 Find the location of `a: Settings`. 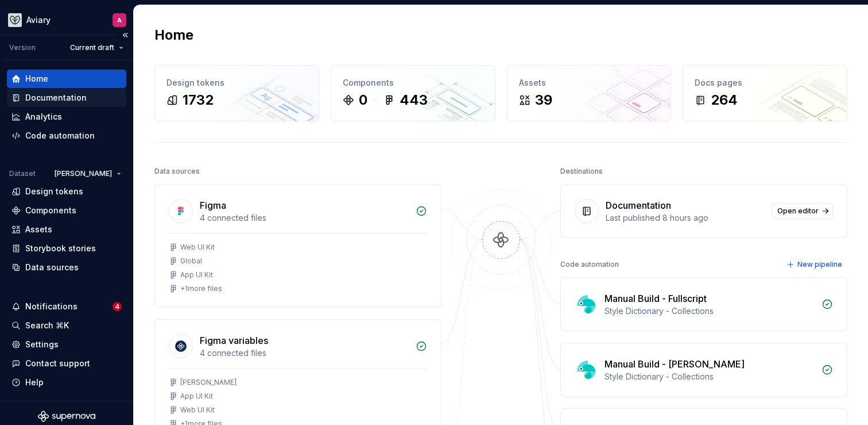

a: Settings is located at coordinates (66, 344).